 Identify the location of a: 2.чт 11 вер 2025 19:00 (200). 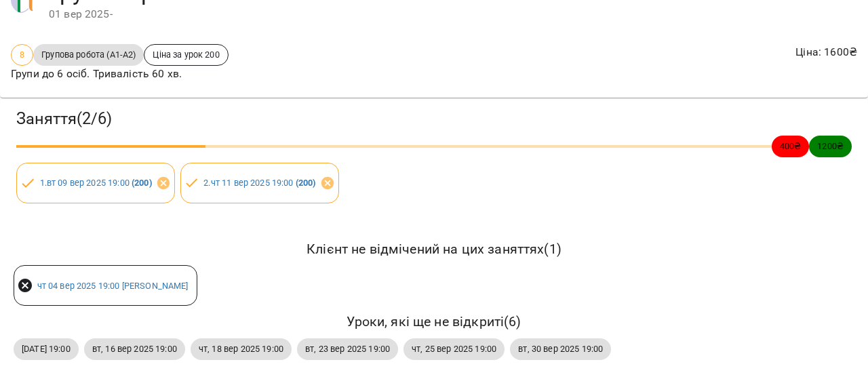
(259, 183).